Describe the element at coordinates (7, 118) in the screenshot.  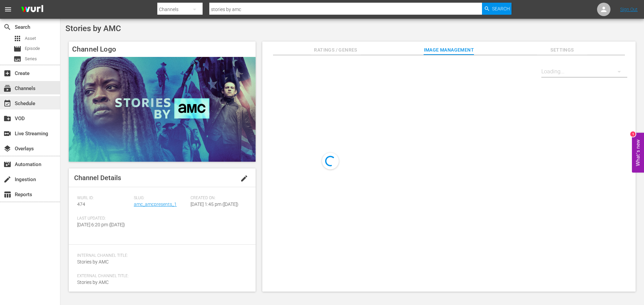
I see `span: VOD` at that location.